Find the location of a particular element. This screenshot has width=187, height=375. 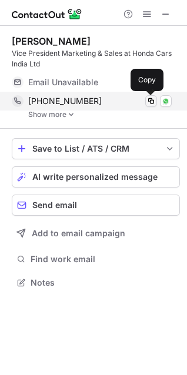

img: ContactOut v5.3.10 is located at coordinates (47, 14).